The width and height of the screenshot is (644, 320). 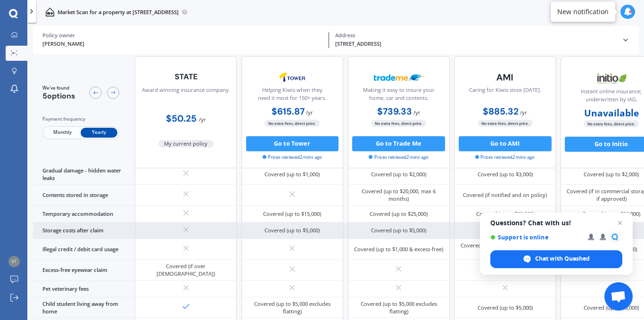 What do you see at coordinates (84, 289) in the screenshot?
I see `div: Pet veterinary fees` at bounding box center [84, 289].